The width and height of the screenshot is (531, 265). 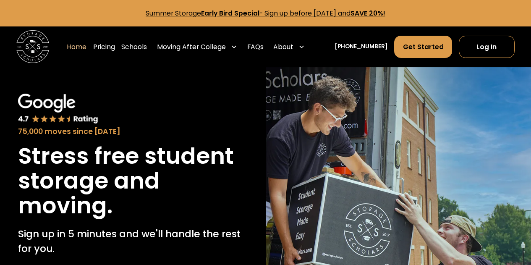 What do you see at coordinates (33, 47) in the screenshot?
I see `a: home` at bounding box center [33, 47].